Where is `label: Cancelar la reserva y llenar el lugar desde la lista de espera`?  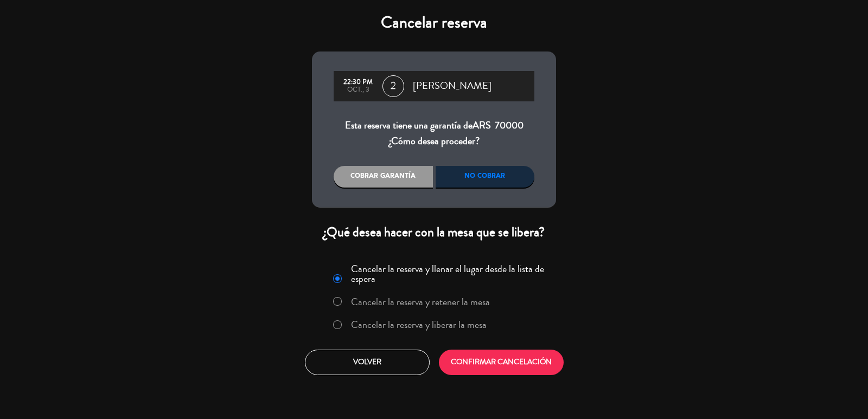
label: Cancelar la reserva y llenar el lugar desde la lista de espera is located at coordinates (450, 274).